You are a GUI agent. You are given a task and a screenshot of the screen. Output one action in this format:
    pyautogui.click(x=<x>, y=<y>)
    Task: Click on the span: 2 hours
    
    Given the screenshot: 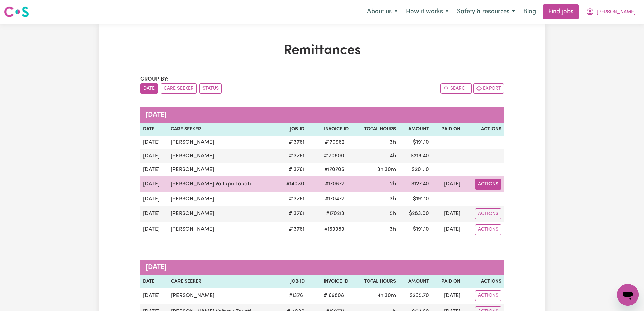 What is the action you would take?
    pyautogui.click(x=393, y=184)
    